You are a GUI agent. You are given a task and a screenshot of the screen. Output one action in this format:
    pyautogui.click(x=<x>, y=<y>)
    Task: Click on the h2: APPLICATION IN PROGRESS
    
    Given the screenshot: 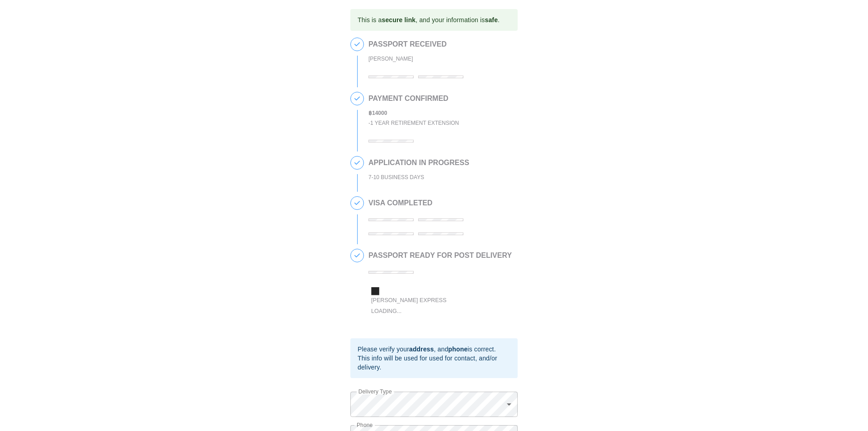 What is the action you would take?
    pyautogui.click(x=419, y=163)
    